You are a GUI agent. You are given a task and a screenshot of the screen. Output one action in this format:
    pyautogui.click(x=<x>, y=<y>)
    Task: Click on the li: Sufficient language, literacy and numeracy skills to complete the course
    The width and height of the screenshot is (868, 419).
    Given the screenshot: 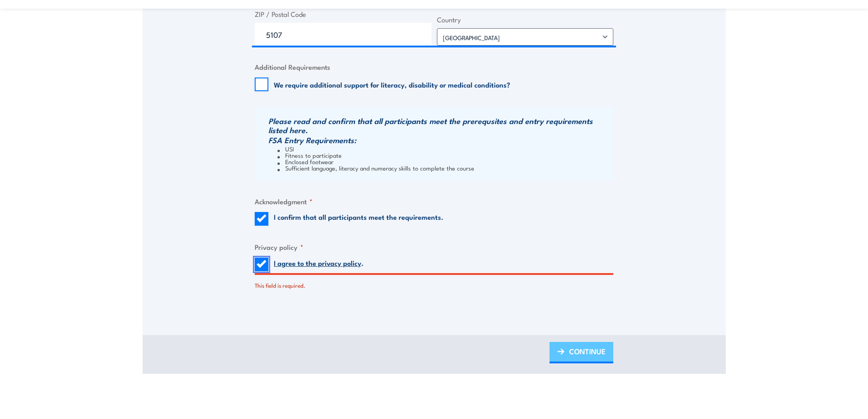 What is the action you would take?
    pyautogui.click(x=444, y=168)
    